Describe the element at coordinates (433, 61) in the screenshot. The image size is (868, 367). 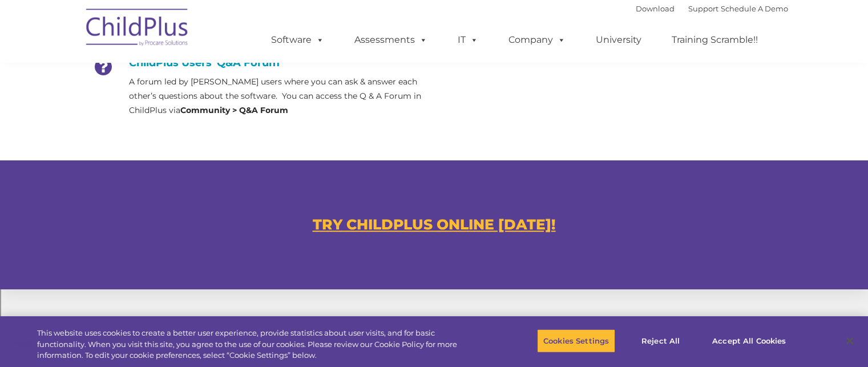
I see `div: Sign out` at that location.